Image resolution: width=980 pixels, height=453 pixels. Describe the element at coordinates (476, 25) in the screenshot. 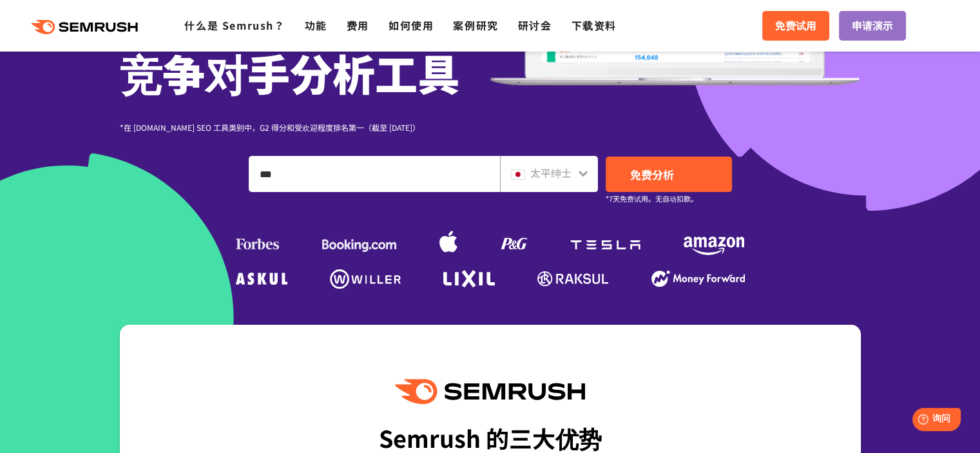

I see `font: 案例研究` at that location.